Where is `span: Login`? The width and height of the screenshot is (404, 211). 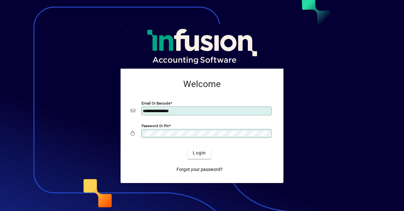
span: Login is located at coordinates (199, 153).